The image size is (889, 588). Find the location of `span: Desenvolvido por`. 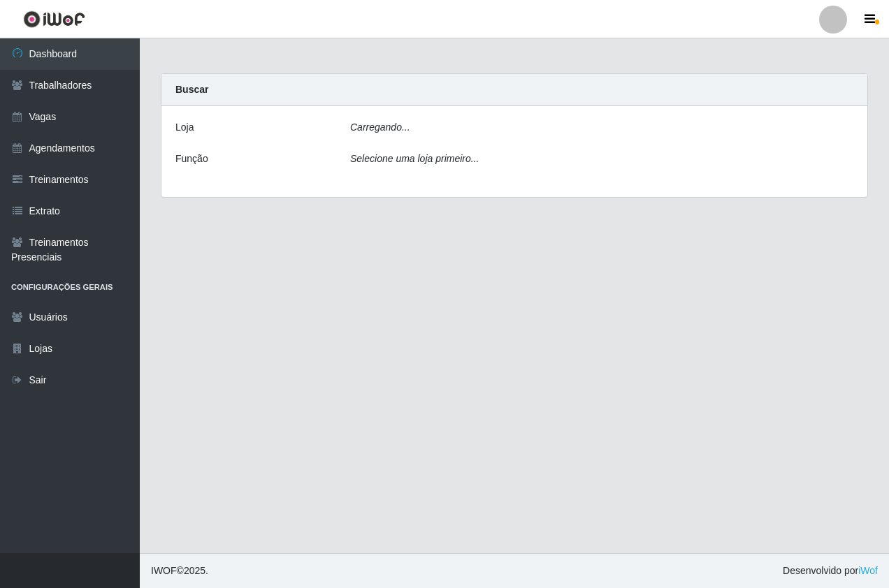

span: Desenvolvido por is located at coordinates (830, 571).